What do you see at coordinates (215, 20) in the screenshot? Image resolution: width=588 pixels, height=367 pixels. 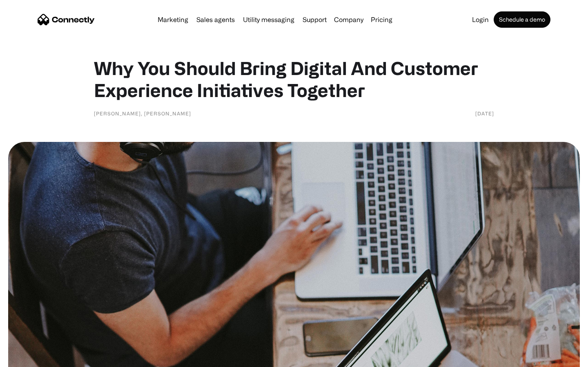 I see `a: Sales agents` at bounding box center [215, 20].